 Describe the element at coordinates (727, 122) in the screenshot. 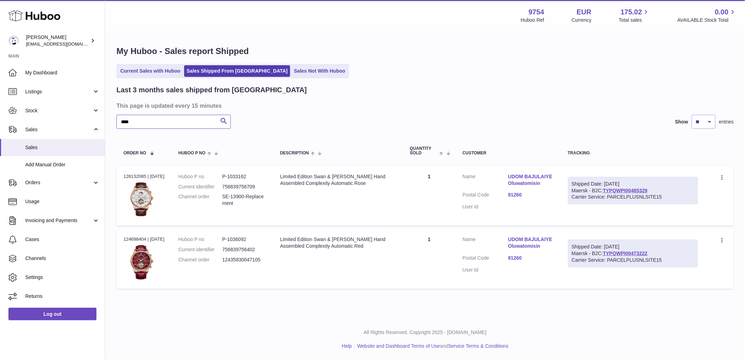

I see `span: entries` at that location.